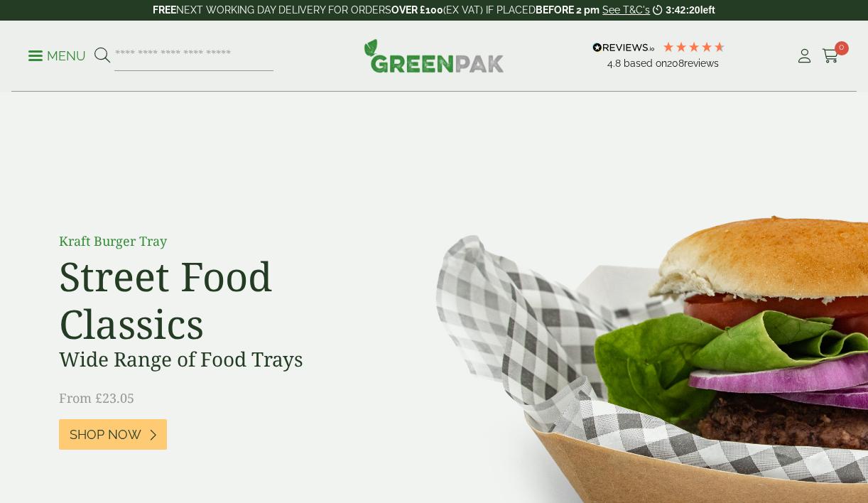 This screenshot has width=868, height=503. What do you see at coordinates (219, 360) in the screenshot?
I see `h3: Wide Range of Food Trays` at bounding box center [219, 360].